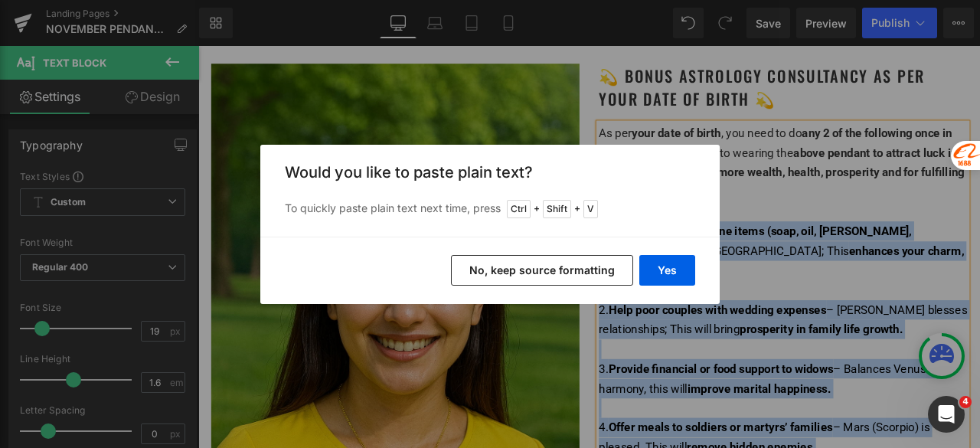  Describe the element at coordinates (557, 209) in the screenshot. I see `span: Shift` at that location.